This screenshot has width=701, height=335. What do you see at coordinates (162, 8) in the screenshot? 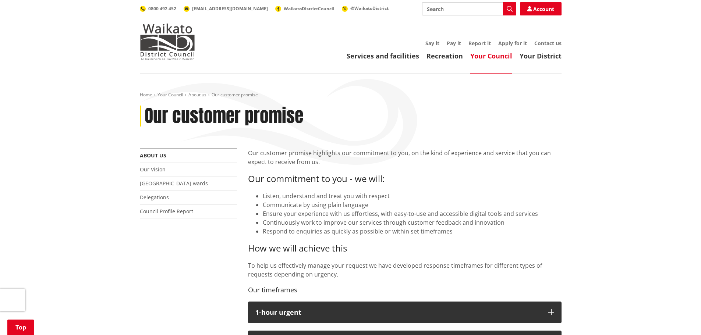
I see `span: 0800 492 452` at bounding box center [162, 8].